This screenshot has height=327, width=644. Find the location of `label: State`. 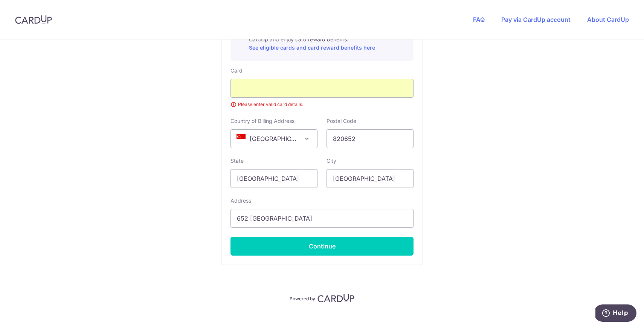

label: State is located at coordinates (237, 161).